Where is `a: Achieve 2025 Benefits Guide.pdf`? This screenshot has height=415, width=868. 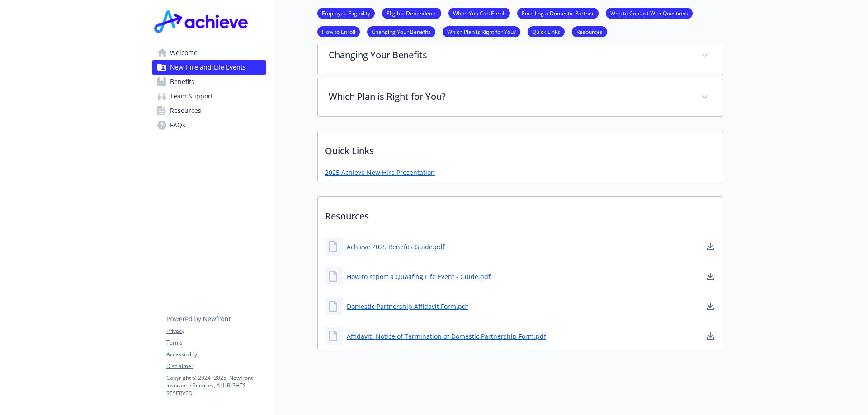 a: Achieve 2025 Benefits Guide.pdf is located at coordinates (395, 246).